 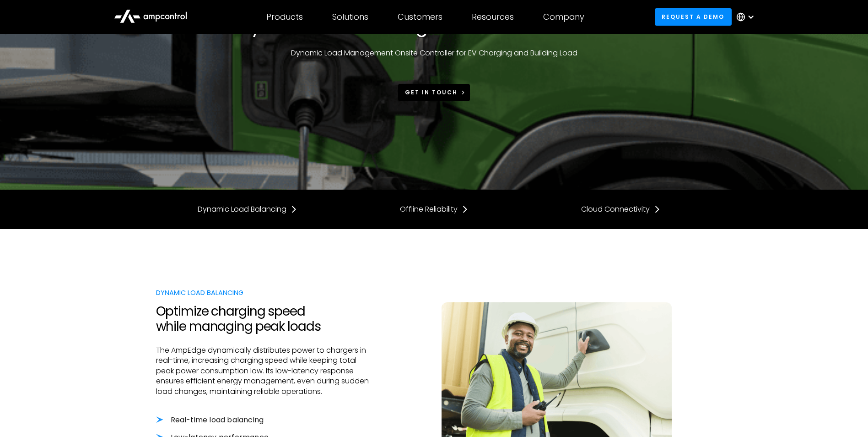 I want to click on div: Solutions, so click(x=350, y=17).